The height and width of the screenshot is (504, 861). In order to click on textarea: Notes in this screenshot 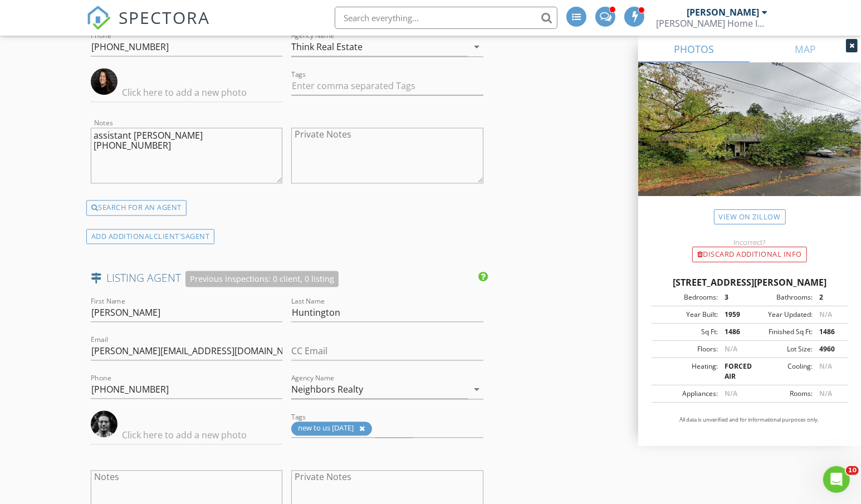, I will do `click(187, 155)`.